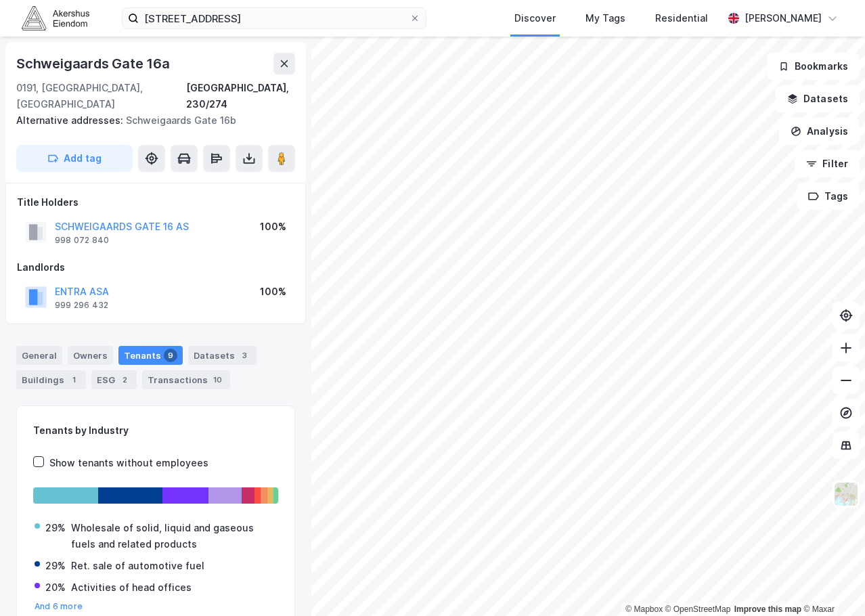  Describe the element at coordinates (698, 609) in the screenshot. I see `a: OpenStreetMap` at that location.